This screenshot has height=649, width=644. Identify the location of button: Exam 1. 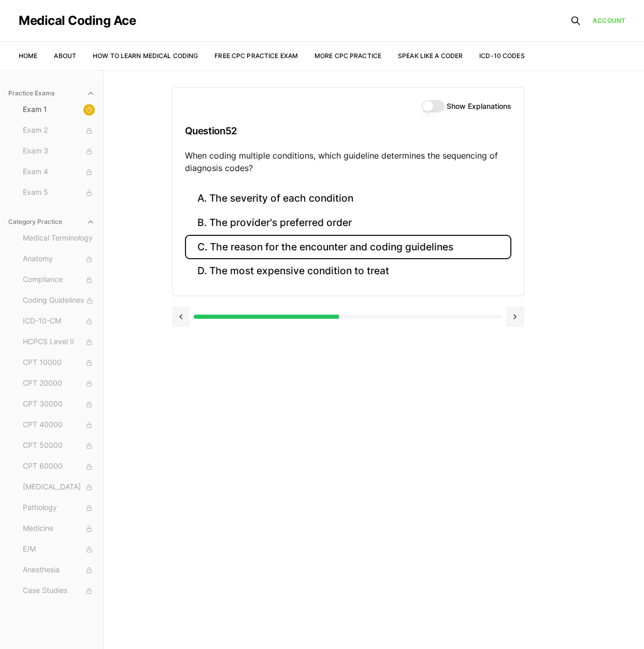
(59, 110).